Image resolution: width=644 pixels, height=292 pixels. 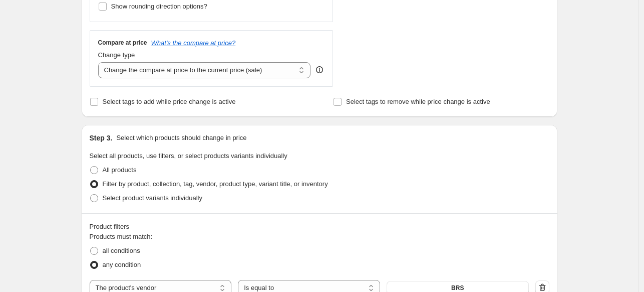 I want to click on i: What's the compare at price?, so click(x=193, y=43).